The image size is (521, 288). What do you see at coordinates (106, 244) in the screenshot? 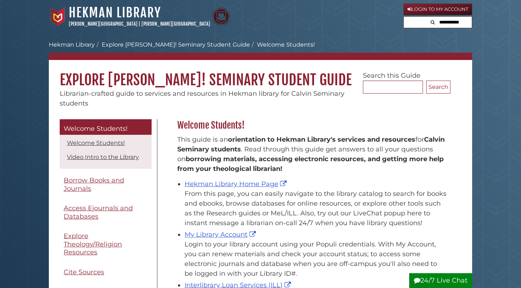
I see `a: Explore Theology/Religion Resources` at bounding box center [106, 244].